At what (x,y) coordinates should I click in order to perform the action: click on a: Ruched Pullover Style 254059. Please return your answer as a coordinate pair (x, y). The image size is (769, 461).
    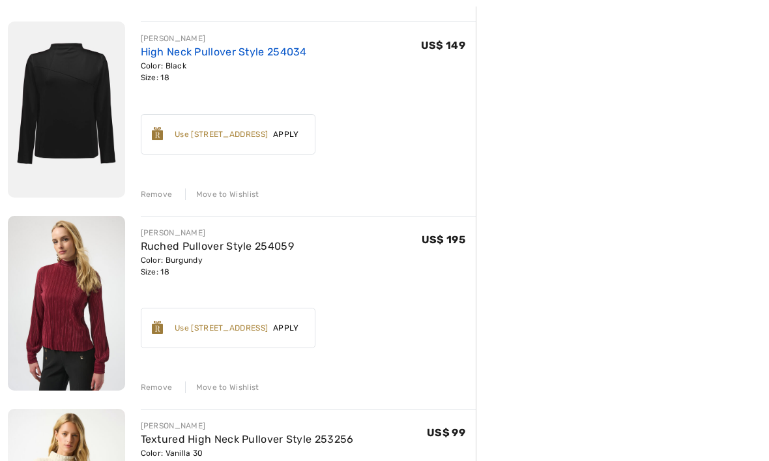
    Looking at the image, I should click on (217, 246).